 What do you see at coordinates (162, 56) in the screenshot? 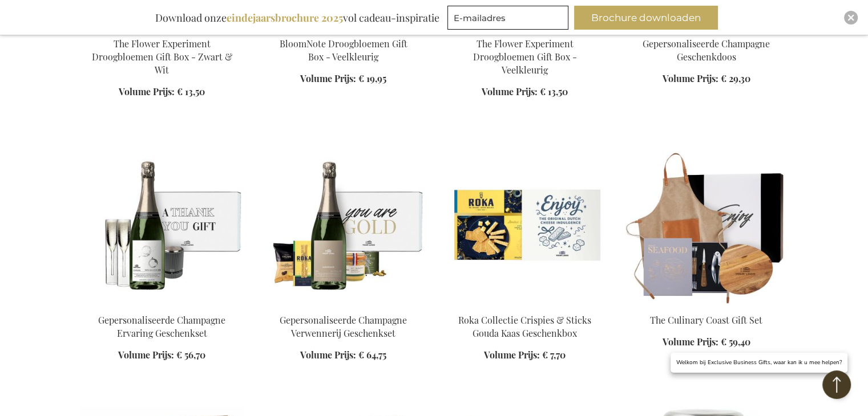
I see `a: The Flower Experiment Droogbloemen Gift Box - Zwart & Wit` at bounding box center [162, 56].